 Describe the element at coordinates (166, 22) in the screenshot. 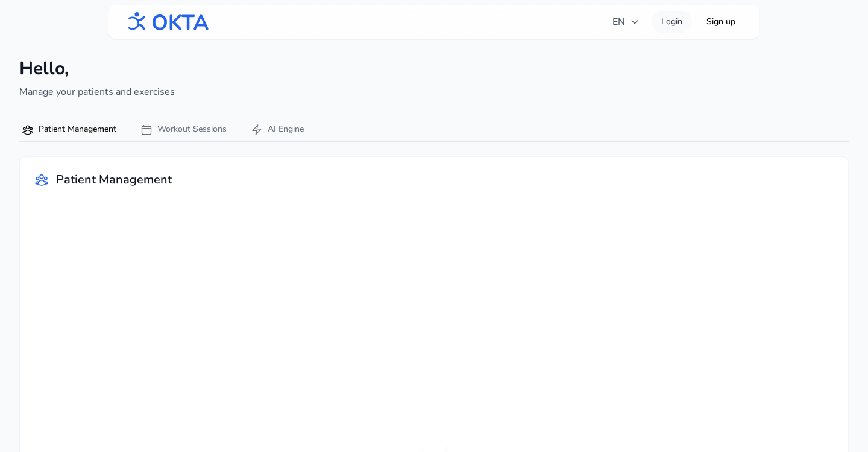

I see `a: OKTA logo` at that location.